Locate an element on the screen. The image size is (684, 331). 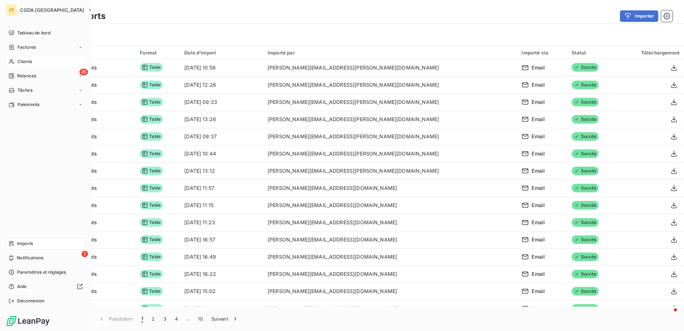
div: Importé par is located at coordinates (390, 53).